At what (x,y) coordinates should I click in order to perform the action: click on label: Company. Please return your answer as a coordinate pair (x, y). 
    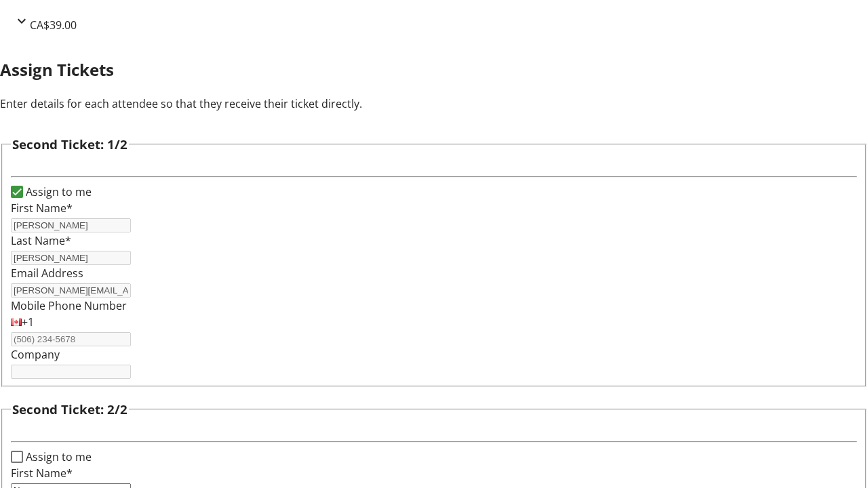
    Looking at the image, I should click on (35, 355).